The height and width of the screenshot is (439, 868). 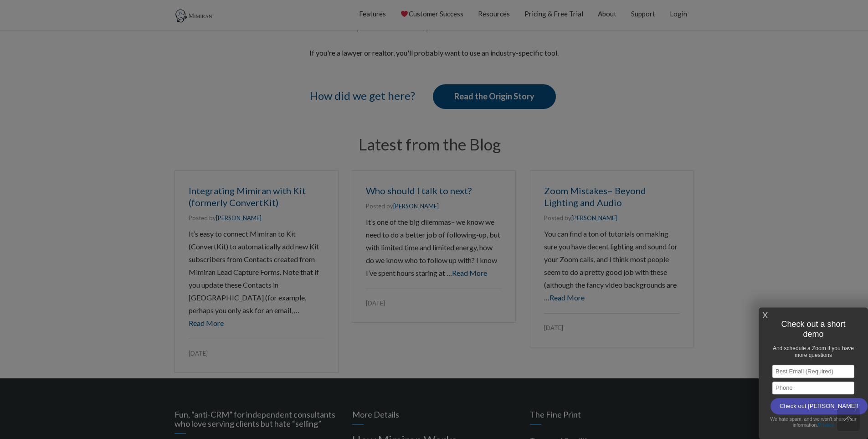 I want to click on h1: And schedule a Zoom if you have more questions, so click(x=814, y=351).